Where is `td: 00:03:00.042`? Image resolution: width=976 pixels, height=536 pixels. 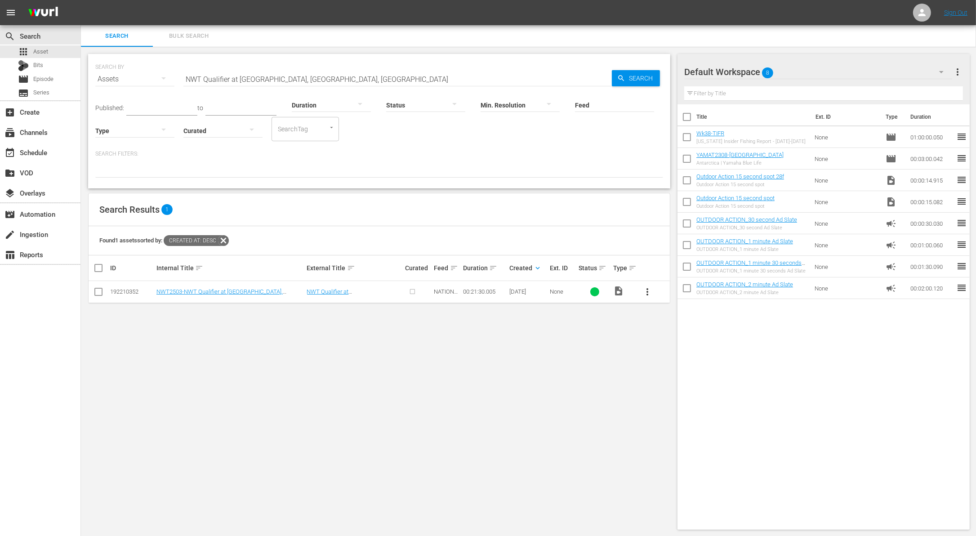 td: 00:03:00.042 is located at coordinates (931, 159).